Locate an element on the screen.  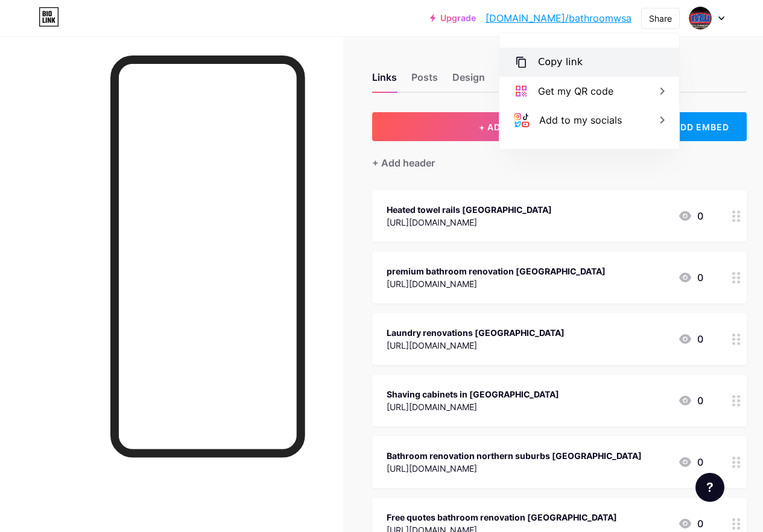
div: Posts is located at coordinates (425, 81).